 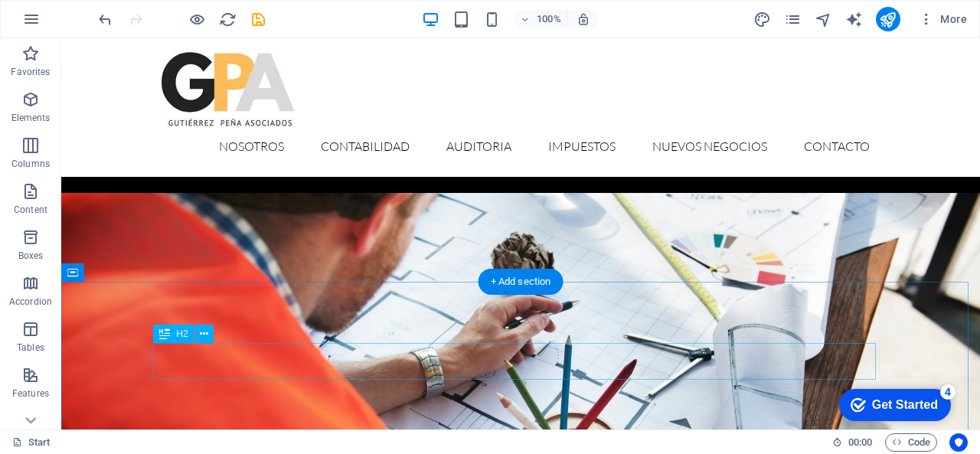 What do you see at coordinates (30, 348) in the screenshot?
I see `p: Tables` at bounding box center [30, 348].